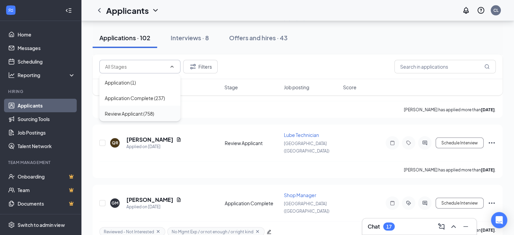 This screenshot has height=235, width=514. What do you see at coordinates (99, 10) in the screenshot?
I see `svg: ChevronLeft` at bounding box center [99, 10].